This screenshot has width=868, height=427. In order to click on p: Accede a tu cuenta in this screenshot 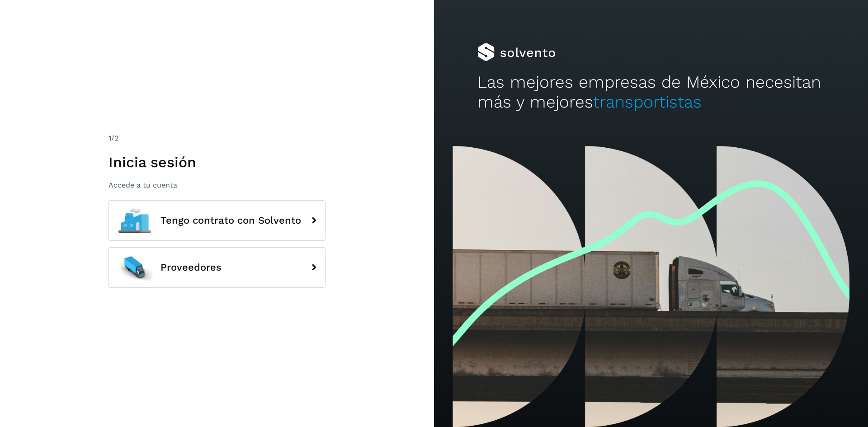, I will do `click(217, 185)`.